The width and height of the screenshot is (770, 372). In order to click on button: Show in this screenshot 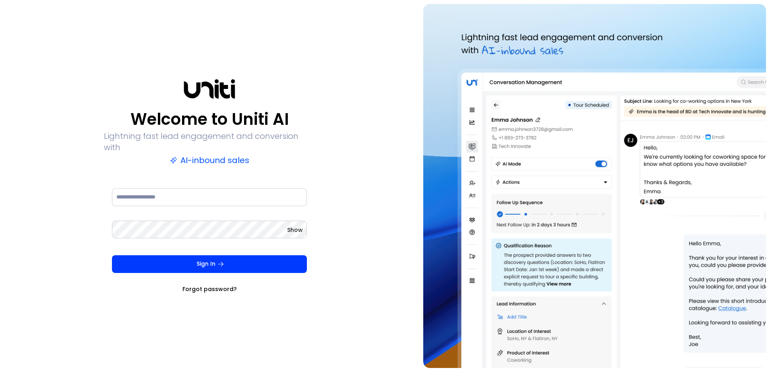, I will do `click(295, 230)`.